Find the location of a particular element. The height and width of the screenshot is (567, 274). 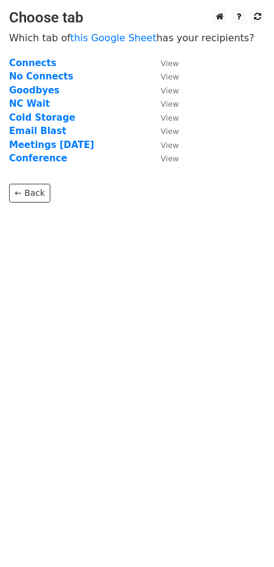

a: Conference is located at coordinates (38, 158).